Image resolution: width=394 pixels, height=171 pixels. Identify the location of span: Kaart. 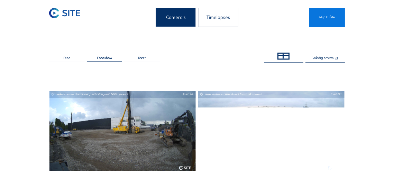
(142, 58).